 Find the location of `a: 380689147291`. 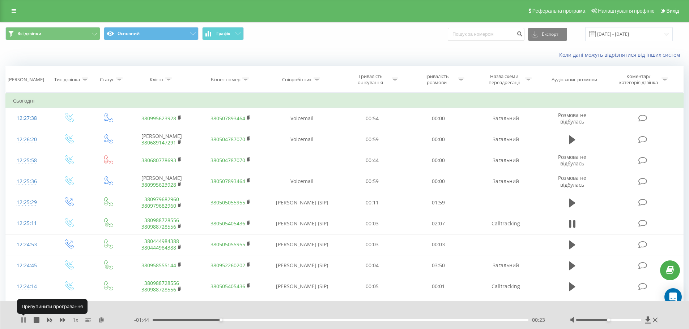

a: 380689147291 is located at coordinates (159, 142).